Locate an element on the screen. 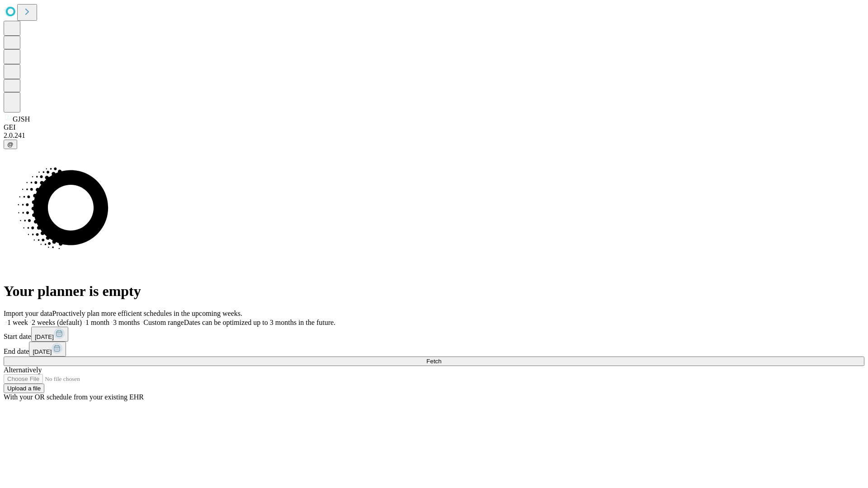 Image resolution: width=868 pixels, height=488 pixels. span: 3 months is located at coordinates (126, 322).